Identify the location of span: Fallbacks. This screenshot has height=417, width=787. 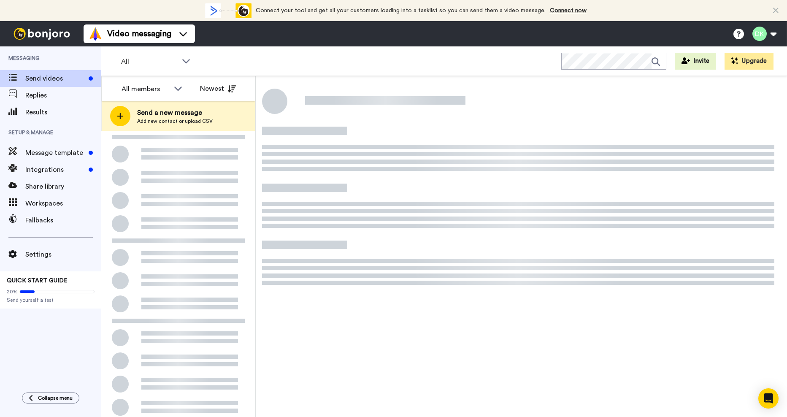
(63, 220).